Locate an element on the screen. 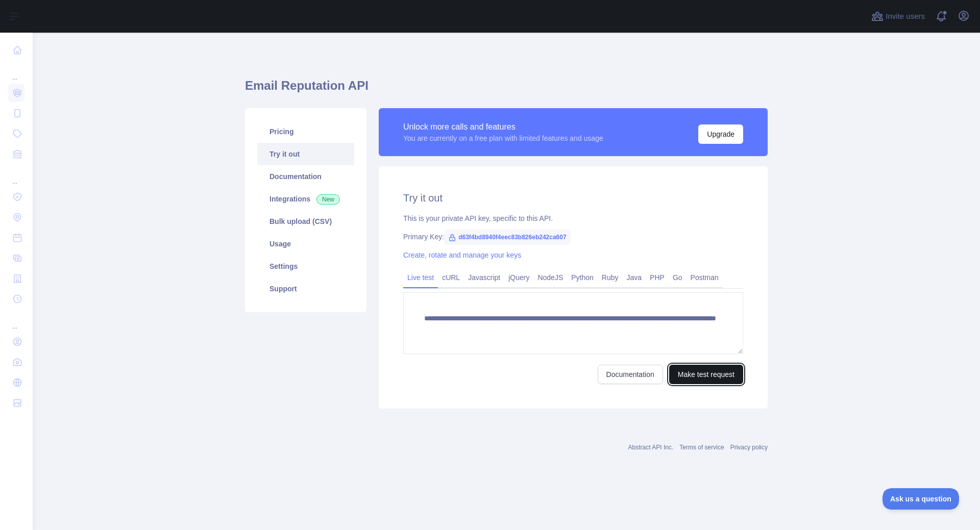  a: Settings is located at coordinates (306, 266).